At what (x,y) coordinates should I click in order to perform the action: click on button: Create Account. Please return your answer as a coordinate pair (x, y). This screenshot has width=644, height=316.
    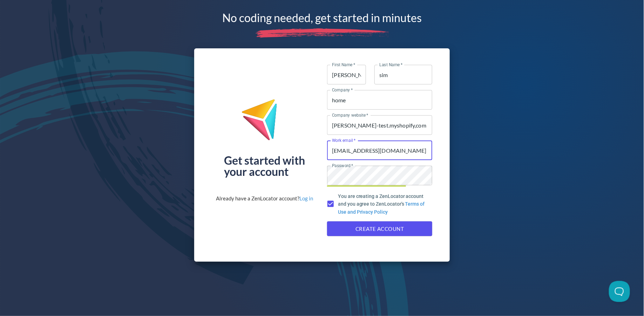
    Looking at the image, I should click on (380, 229).